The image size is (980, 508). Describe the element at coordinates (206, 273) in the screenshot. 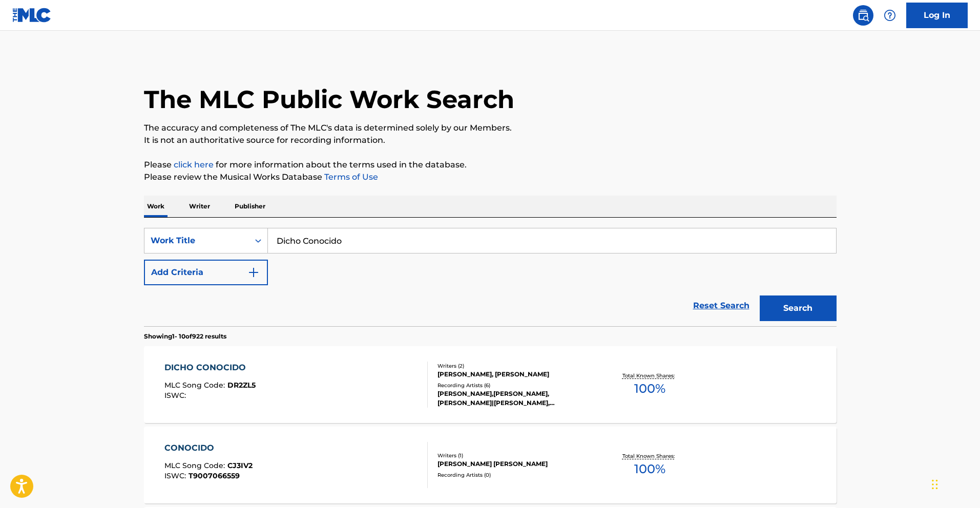

I see `button: Add Criteria` at that location.